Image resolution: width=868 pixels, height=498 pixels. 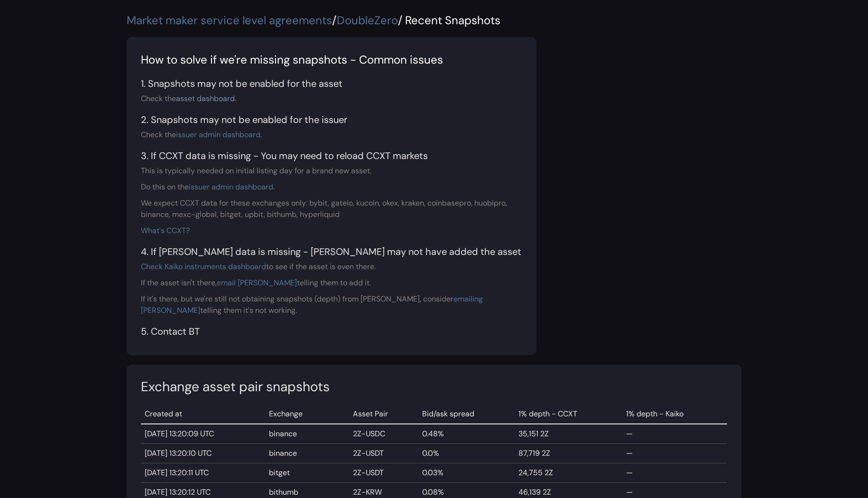 I want to click on div: How to solve if we're missing snapshots - Common issues, so click(x=331, y=60).